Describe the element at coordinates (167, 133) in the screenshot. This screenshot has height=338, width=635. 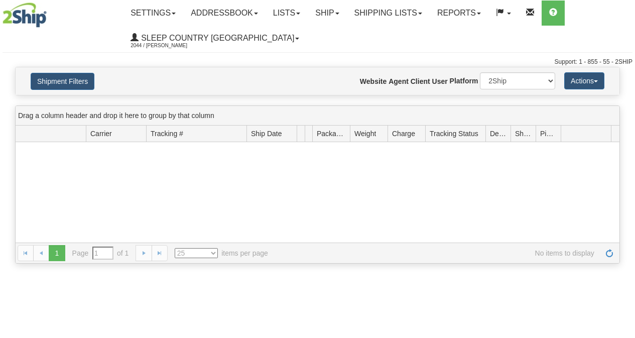
I see `span: Tracking #` at that location.